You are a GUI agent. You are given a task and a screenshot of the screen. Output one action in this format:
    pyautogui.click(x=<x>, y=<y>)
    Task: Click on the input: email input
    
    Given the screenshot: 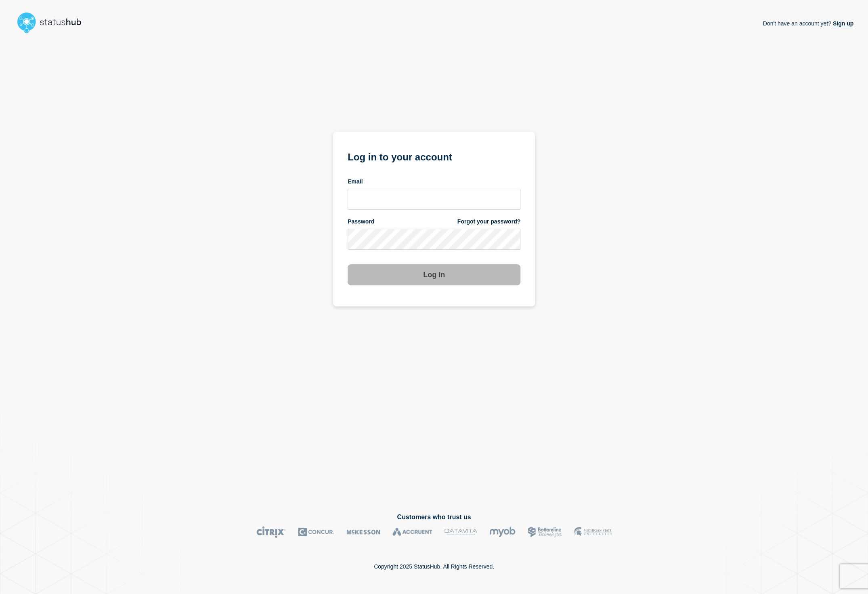 What is the action you would take?
    pyautogui.click(x=434, y=199)
    